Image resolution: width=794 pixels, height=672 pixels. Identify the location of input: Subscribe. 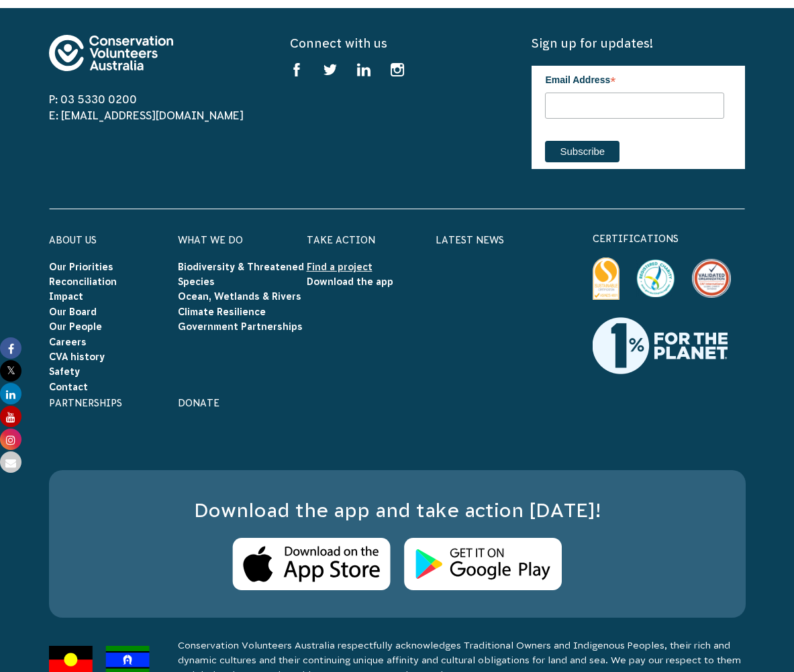
(582, 151).